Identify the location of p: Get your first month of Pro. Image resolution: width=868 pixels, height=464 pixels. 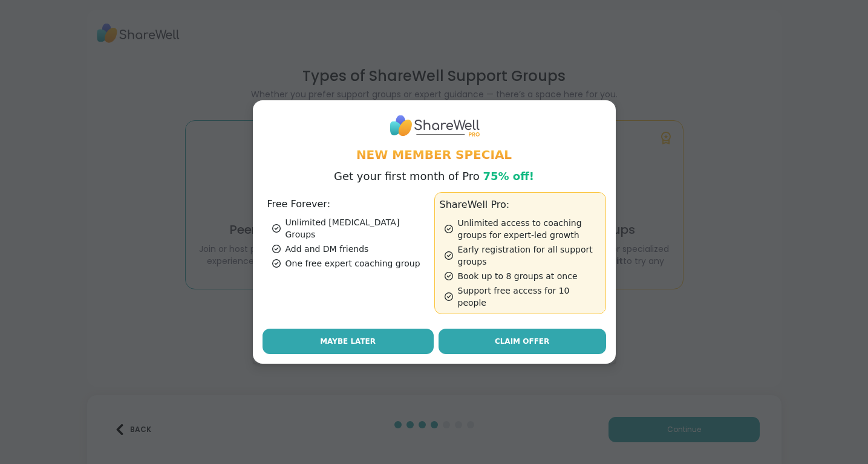
(434, 177).